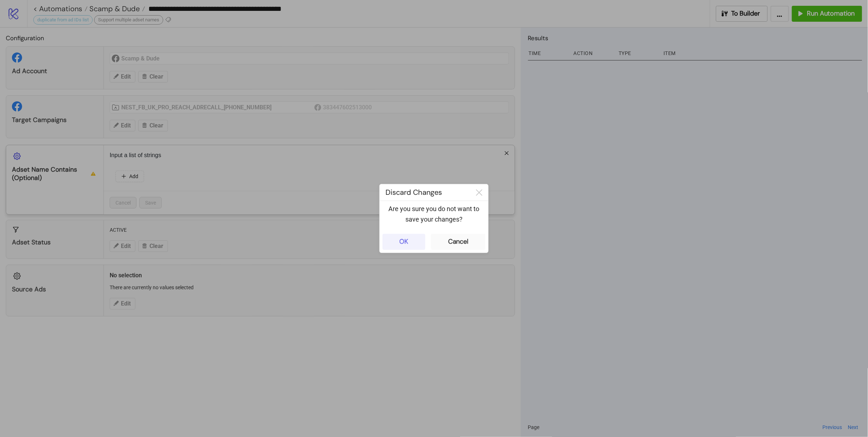  I want to click on button: OK, so click(404, 242).